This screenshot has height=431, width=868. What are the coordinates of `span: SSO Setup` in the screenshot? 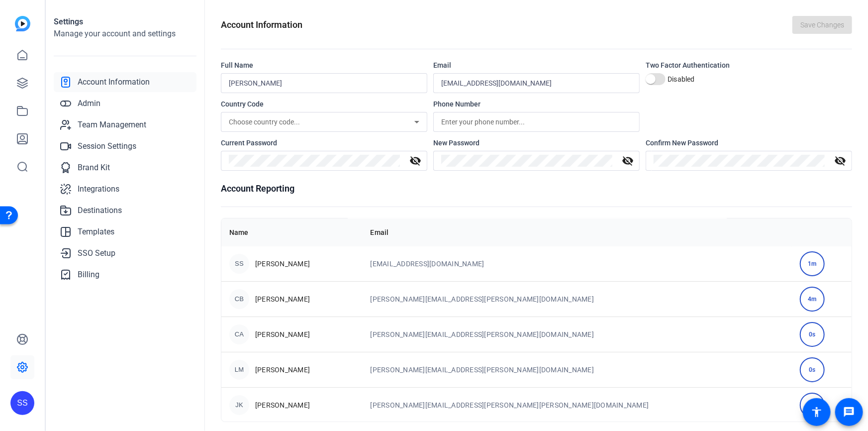 It's located at (97, 253).